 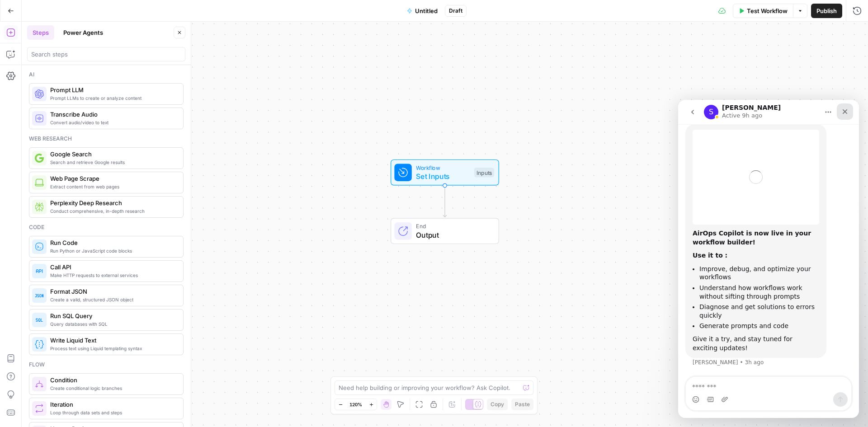 I want to click on span: Loop through data sets and steps, so click(x=113, y=412).